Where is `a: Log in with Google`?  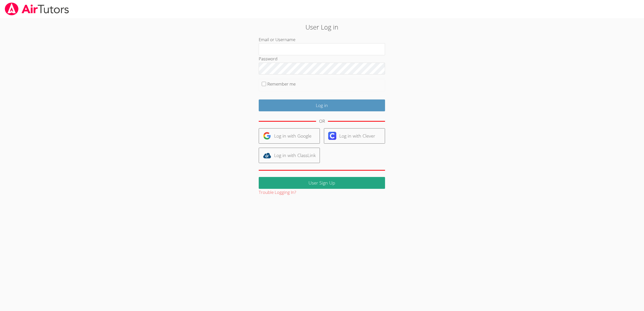 a: Log in with Google is located at coordinates (289, 136).